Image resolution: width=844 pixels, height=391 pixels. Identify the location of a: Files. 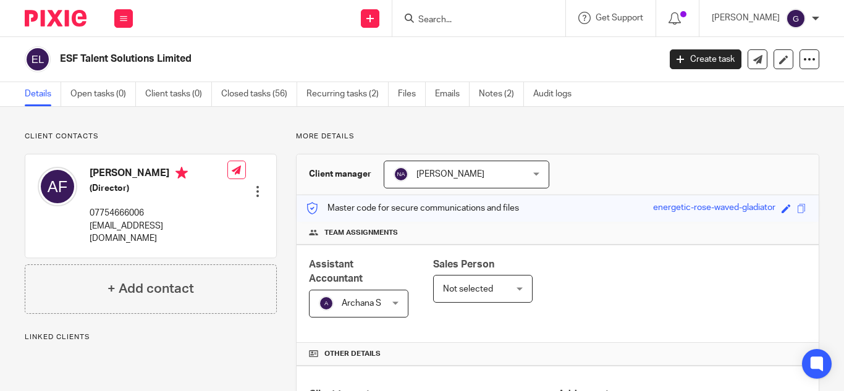
(412, 94).